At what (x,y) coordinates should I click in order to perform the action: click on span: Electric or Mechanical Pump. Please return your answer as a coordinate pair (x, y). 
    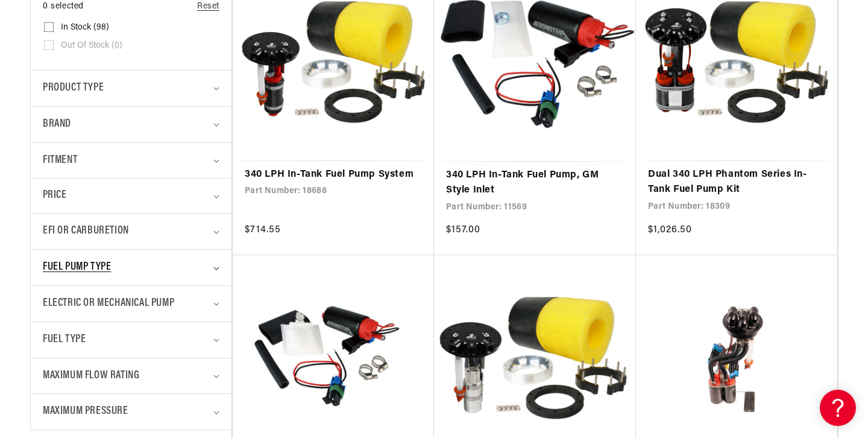
    Looking at the image, I should click on (109, 304).